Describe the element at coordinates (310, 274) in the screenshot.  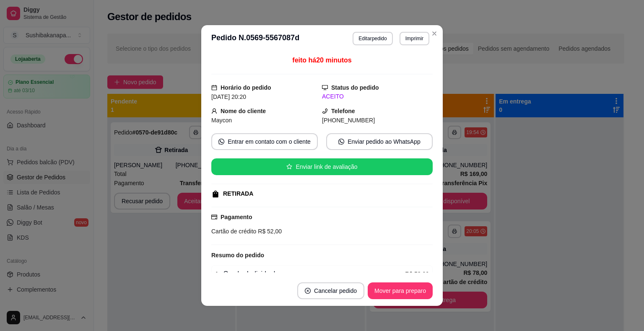
I see `div: Combo Individual` at that location.